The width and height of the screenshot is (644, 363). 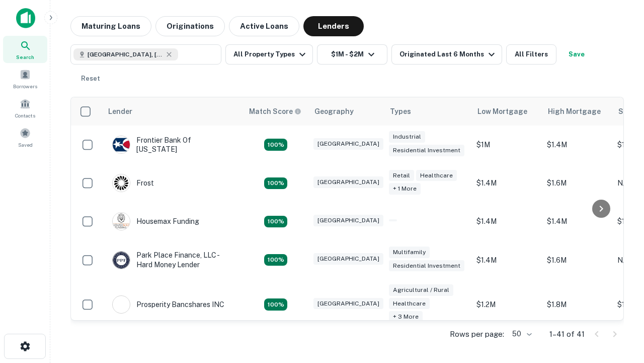 I want to click on p: 1–41 of 41, so click(x=567, y=334).